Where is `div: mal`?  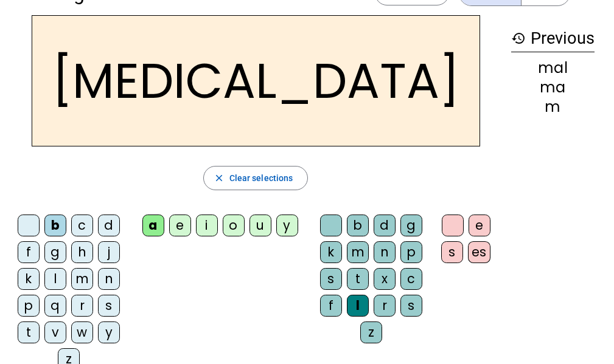
div: mal is located at coordinates (552, 68).